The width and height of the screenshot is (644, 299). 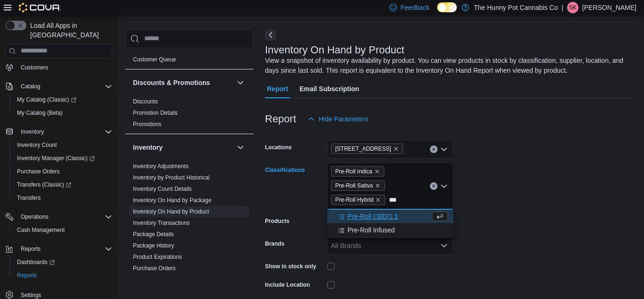 I want to click on h3: Report, so click(x=280, y=119).